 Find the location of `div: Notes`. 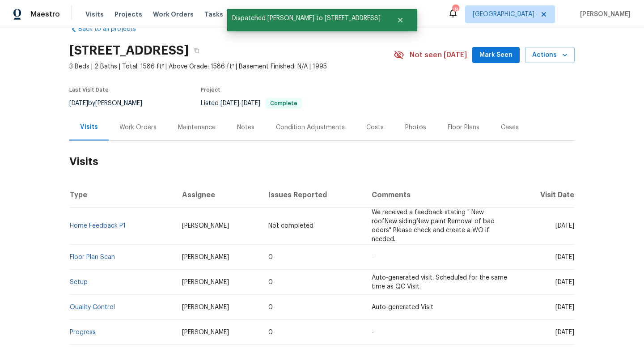

div: Notes is located at coordinates (246, 127).